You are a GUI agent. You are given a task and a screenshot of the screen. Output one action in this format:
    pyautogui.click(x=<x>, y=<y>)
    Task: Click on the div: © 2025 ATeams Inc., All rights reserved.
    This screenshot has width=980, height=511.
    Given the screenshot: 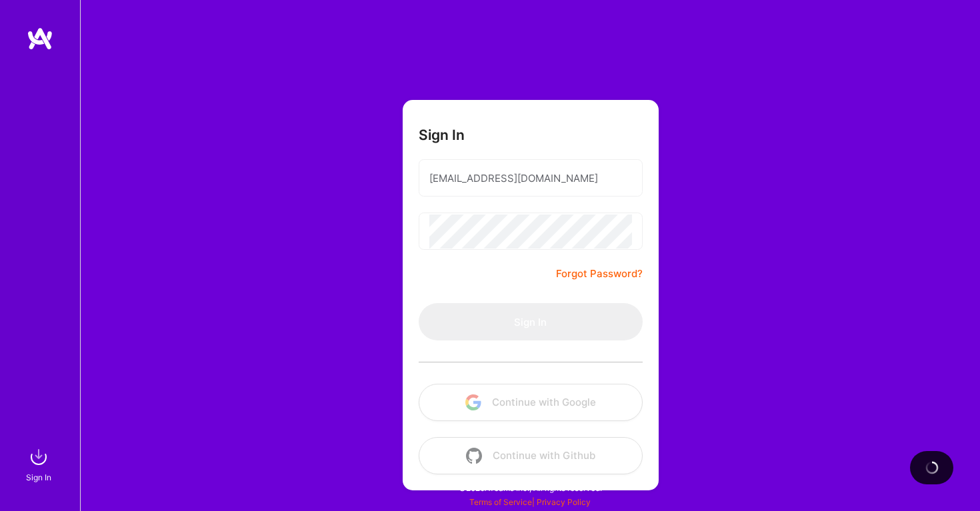 What is the action you would take?
    pyautogui.click(x=530, y=488)
    